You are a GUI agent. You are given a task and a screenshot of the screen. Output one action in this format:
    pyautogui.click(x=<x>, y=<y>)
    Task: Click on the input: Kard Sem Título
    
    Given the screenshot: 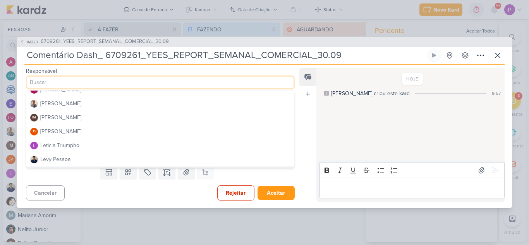 What is the action you would take?
    pyautogui.click(x=225, y=55)
    